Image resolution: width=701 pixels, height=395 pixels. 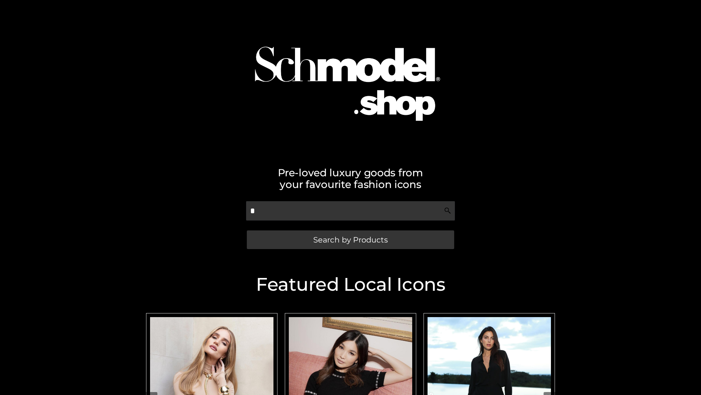 What do you see at coordinates (351, 178) in the screenshot?
I see `h2: Pre-loved luxury goods from your favourite fashion icons` at bounding box center [351, 178].